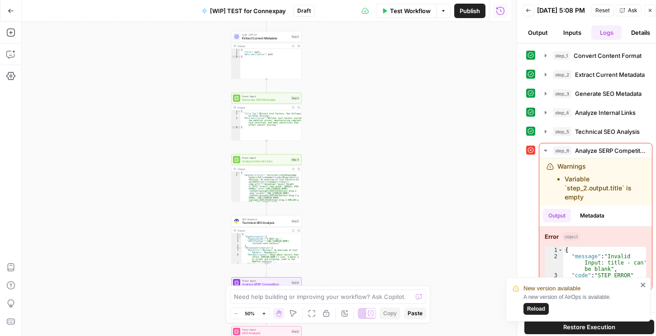  I want to click on g: Edge from step_3 to step_4, so click(267, 147).